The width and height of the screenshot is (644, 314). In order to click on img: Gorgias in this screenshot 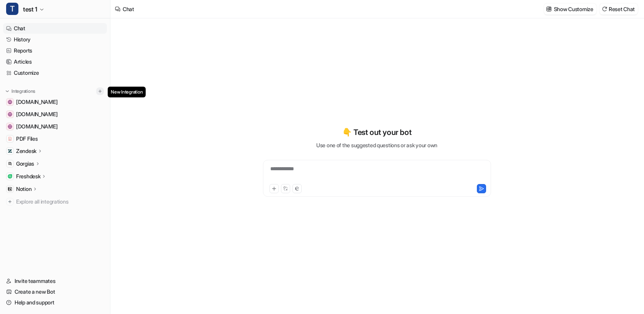, I will do `click(10, 164)`.